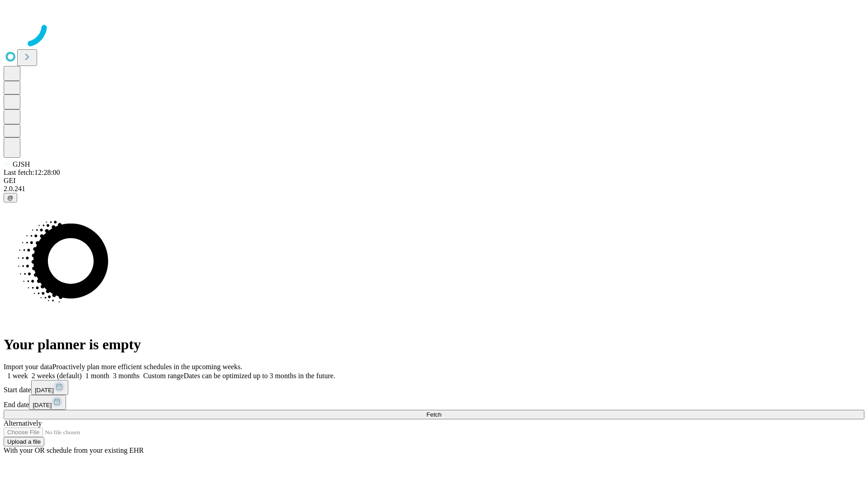 The height and width of the screenshot is (488, 868). Describe the element at coordinates (434, 402) in the screenshot. I see `div: End date` at that location.